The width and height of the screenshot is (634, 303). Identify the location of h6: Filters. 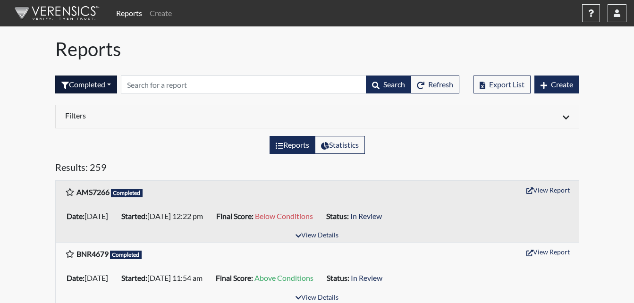
(188, 115).